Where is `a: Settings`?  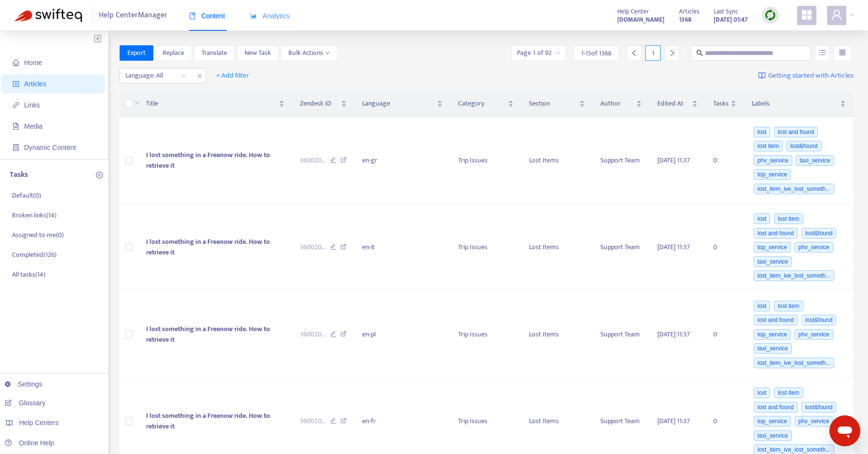 a: Settings is located at coordinates (23, 384).